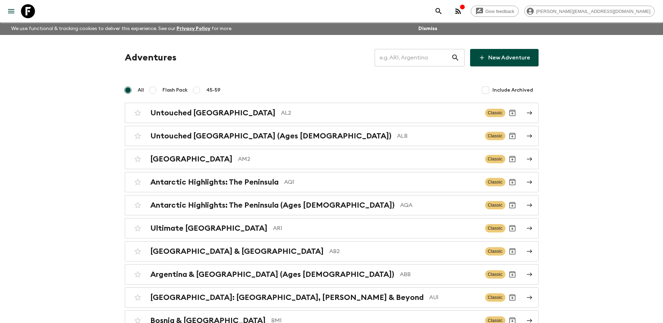  Describe the element at coordinates (505, 58) in the screenshot. I see `a: New Adventure` at that location.